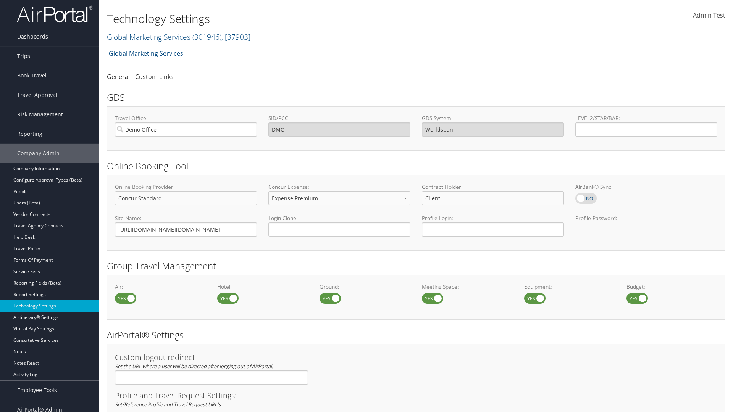  I want to click on span: Travel Approval, so click(37, 95).